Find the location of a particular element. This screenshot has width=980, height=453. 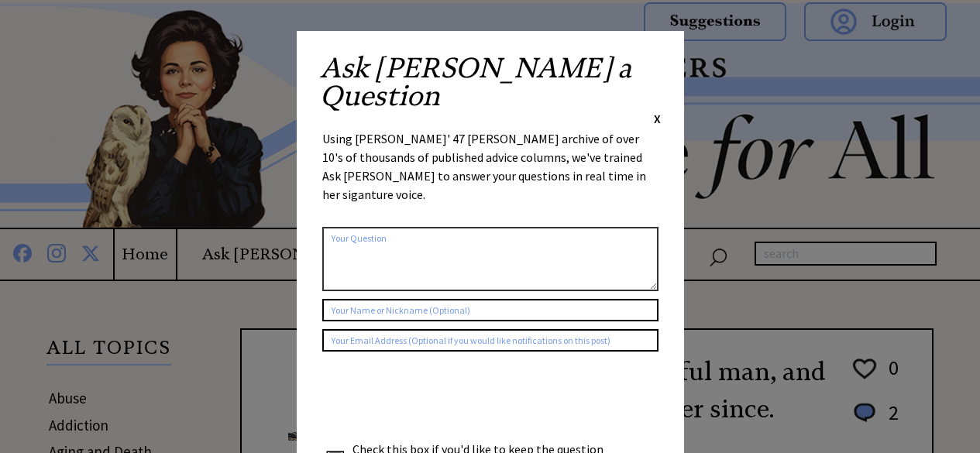

span: X is located at coordinates (657, 119).